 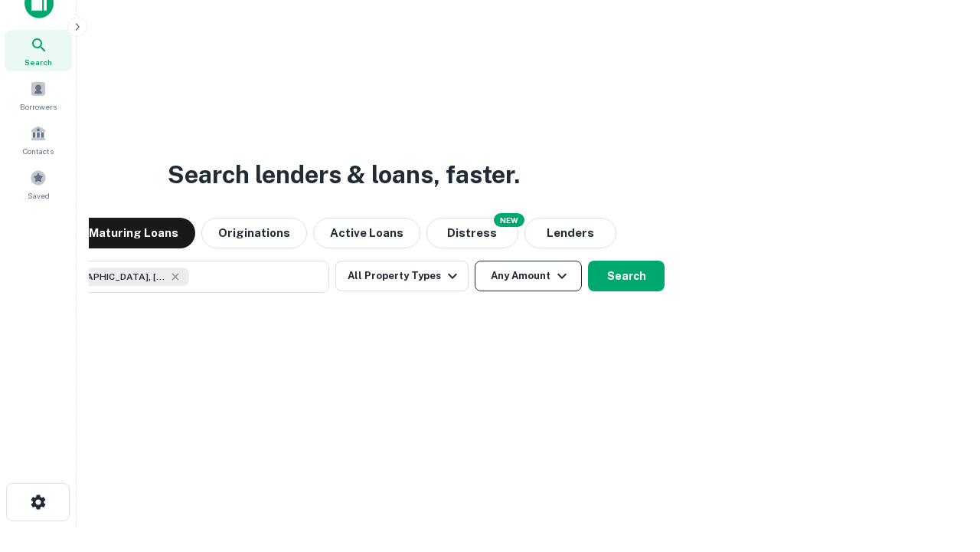 What do you see at coordinates (38, 151) in the screenshot?
I see `span: Contacts` at bounding box center [38, 151].